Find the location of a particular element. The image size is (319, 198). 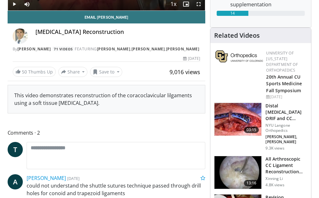

a: T is located at coordinates (15, 150).